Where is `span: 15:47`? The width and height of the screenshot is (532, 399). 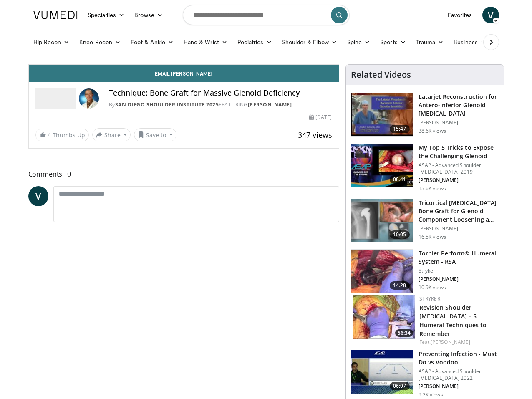
span: 15:47 is located at coordinates (400, 129).